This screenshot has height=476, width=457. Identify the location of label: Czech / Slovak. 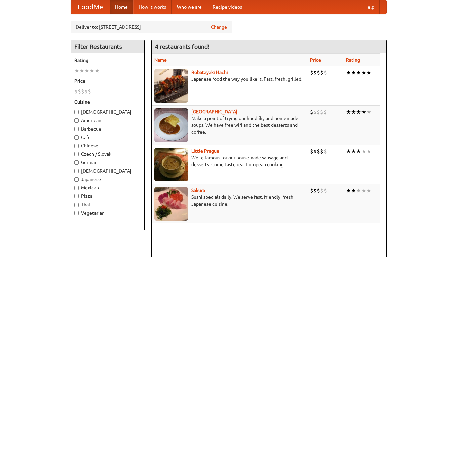
(108, 154).